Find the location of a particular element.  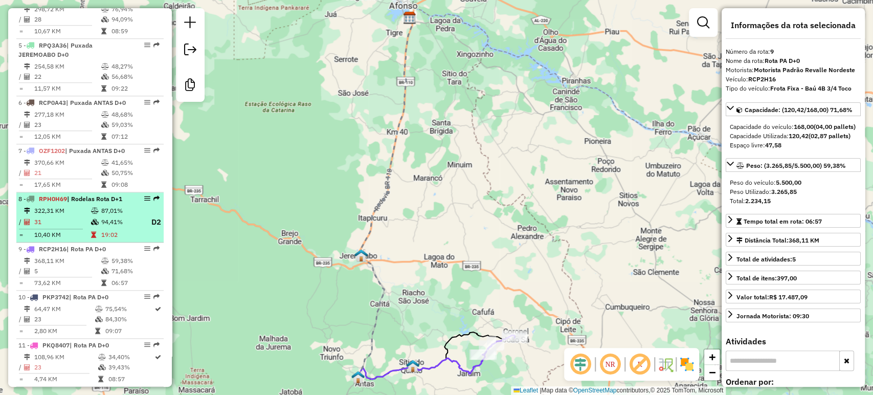

strong: 5 is located at coordinates (793, 259).